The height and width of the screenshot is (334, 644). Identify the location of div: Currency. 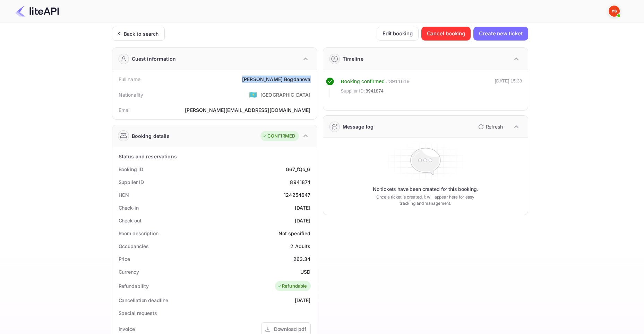
(129, 272).